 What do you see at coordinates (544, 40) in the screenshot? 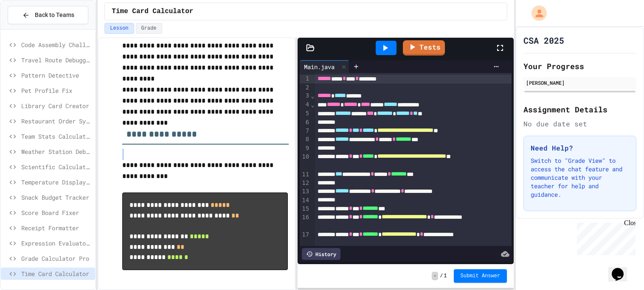
I see `h1: CSA 2025` at bounding box center [544, 40].